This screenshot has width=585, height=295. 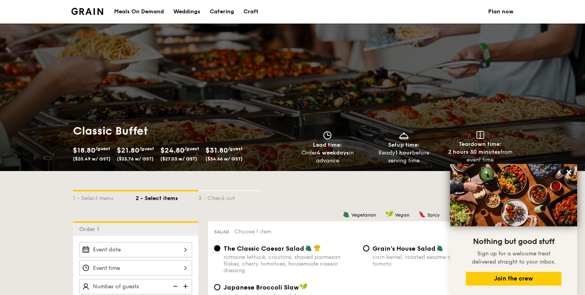 I want to click on span: Lead time:, so click(x=328, y=145).